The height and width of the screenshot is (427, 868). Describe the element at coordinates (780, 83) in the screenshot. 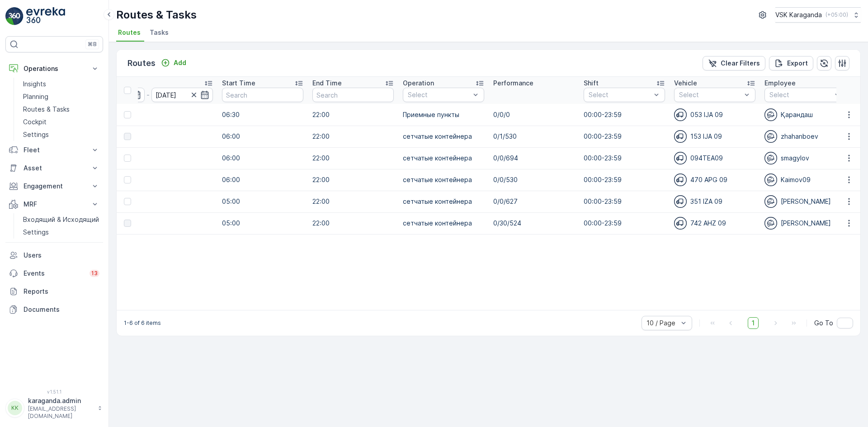

I see `p: Employee` at that location.